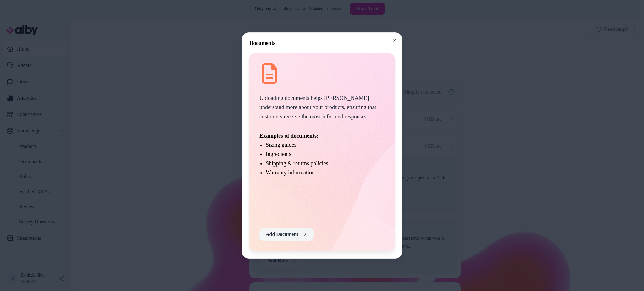  What do you see at coordinates (322, 43) in the screenshot?
I see `h2: Documents` at bounding box center [322, 43].